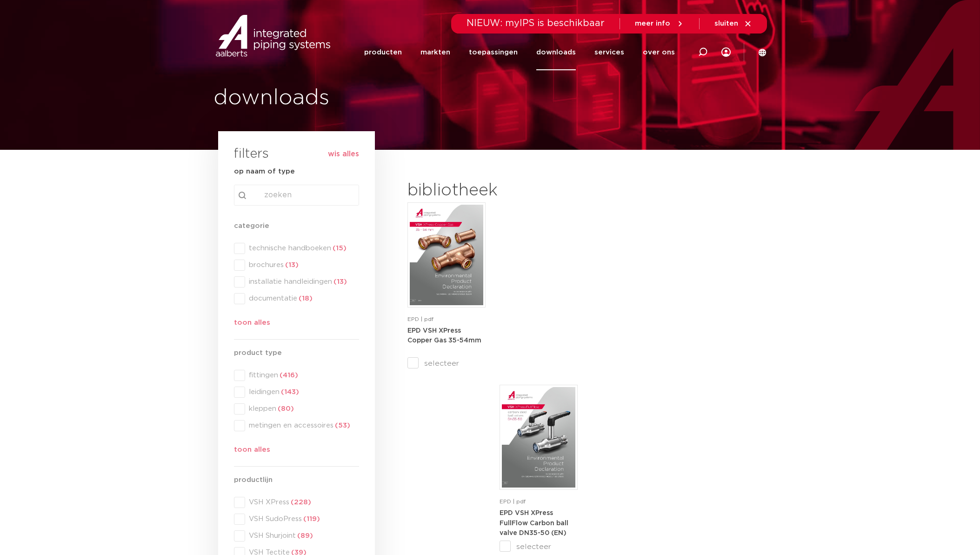  I want to click on span: sluiten, so click(726, 23).